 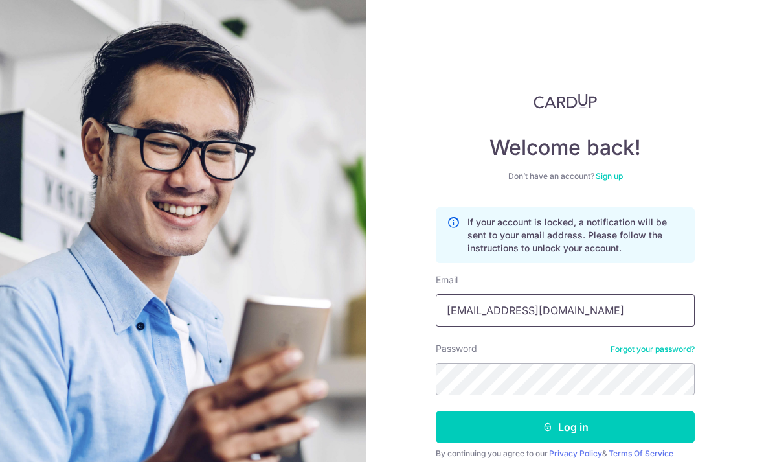 I want to click on div: By continuing you agree to our &, so click(x=565, y=453).